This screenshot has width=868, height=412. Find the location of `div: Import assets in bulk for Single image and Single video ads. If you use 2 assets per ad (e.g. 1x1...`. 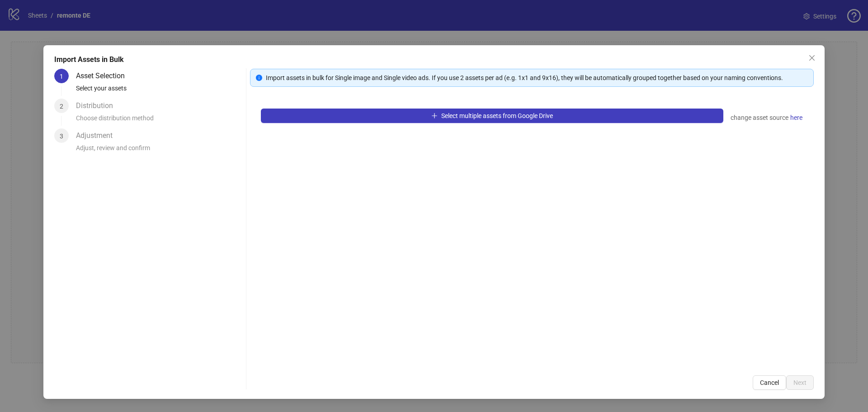

div: Import assets in bulk for Single image and Single video ads. If you use 2 assets per ad (e.g. 1x1... is located at coordinates (537, 78).